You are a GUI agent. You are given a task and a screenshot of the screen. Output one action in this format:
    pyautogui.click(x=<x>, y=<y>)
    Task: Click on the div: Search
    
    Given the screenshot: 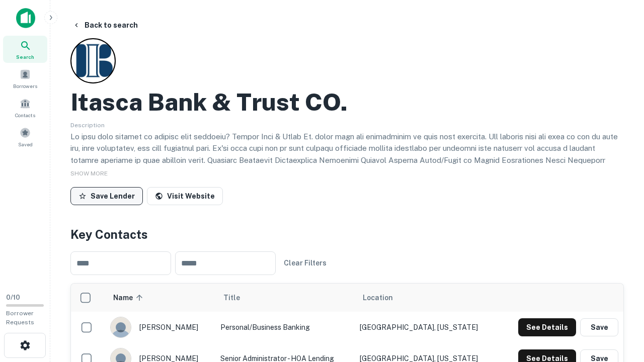 What is the action you would take?
    pyautogui.click(x=25, y=49)
    